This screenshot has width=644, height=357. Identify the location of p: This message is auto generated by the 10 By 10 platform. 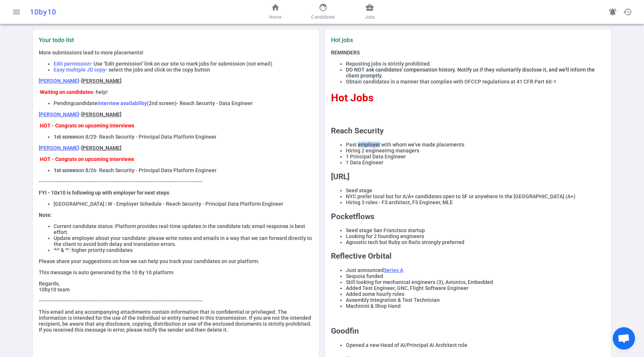
(176, 272).